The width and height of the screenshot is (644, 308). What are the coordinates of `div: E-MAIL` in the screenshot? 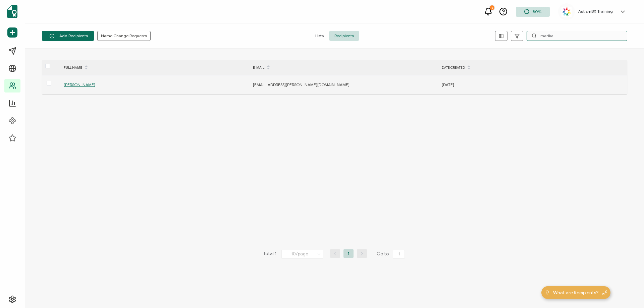 It's located at (344, 67).